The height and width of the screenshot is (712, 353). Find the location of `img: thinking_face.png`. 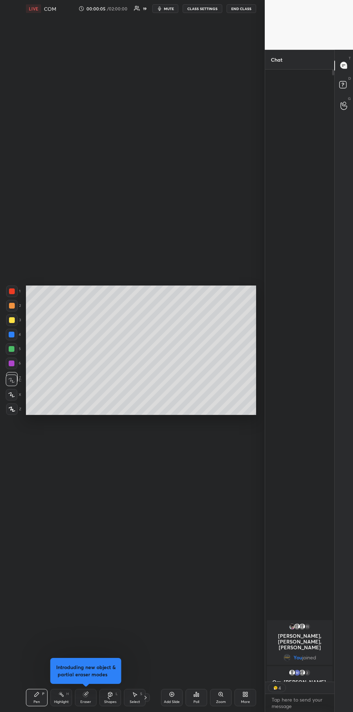

img: thinking_face.png is located at coordinates (276, 688).